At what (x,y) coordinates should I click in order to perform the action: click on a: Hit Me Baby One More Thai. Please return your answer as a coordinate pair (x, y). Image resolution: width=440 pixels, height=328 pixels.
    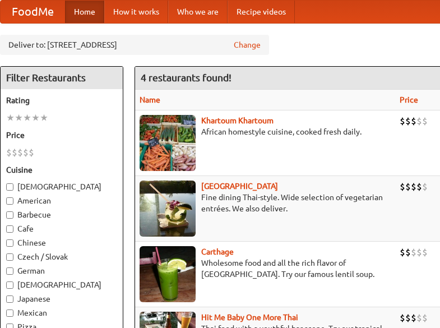
    Looking at the image, I should click on (249, 317).